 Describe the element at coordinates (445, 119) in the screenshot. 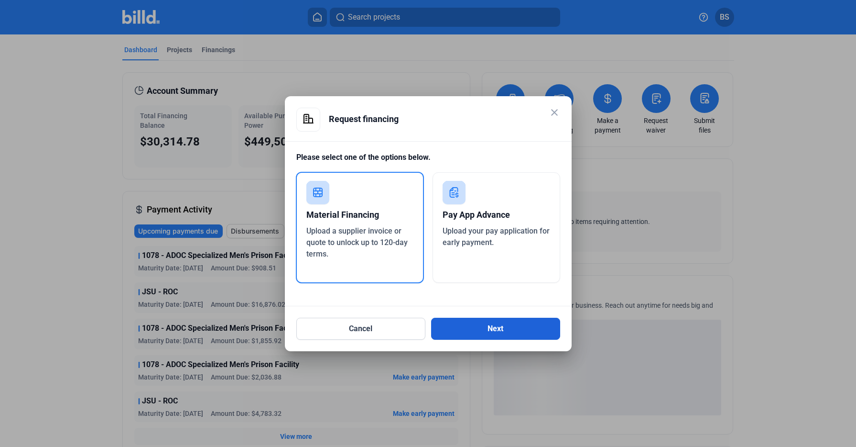

I see `div: Request financing` at that location.